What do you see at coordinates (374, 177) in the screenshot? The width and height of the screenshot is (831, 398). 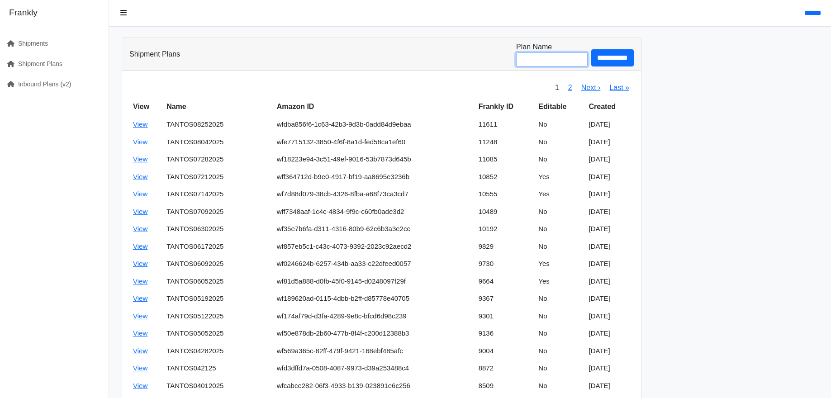 I see `td: wff364712d-b9e0-4917-bf19-aa8695e3236b` at bounding box center [374, 177].